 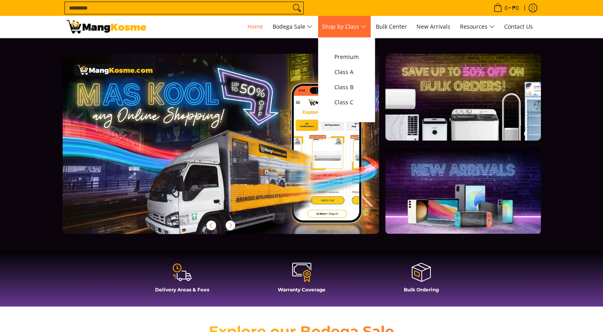 What do you see at coordinates (506, 8) in the screenshot?
I see `span: 0` at bounding box center [506, 8].